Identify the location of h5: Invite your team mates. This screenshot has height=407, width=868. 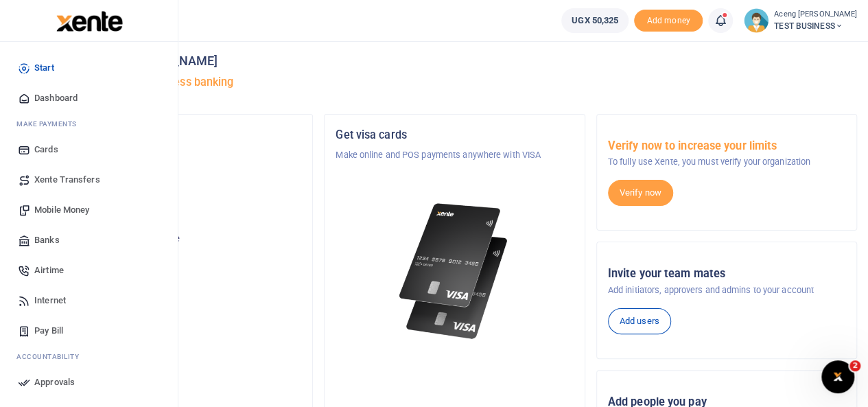
(727, 274).